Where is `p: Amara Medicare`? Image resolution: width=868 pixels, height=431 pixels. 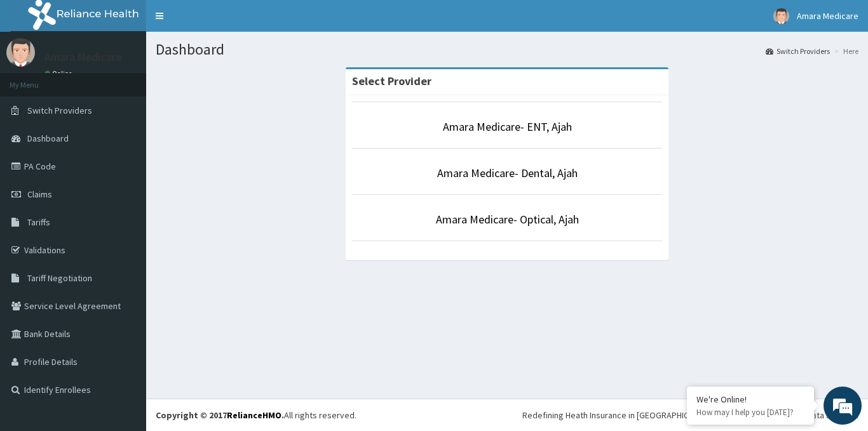 p: Amara Medicare is located at coordinates (83, 57).